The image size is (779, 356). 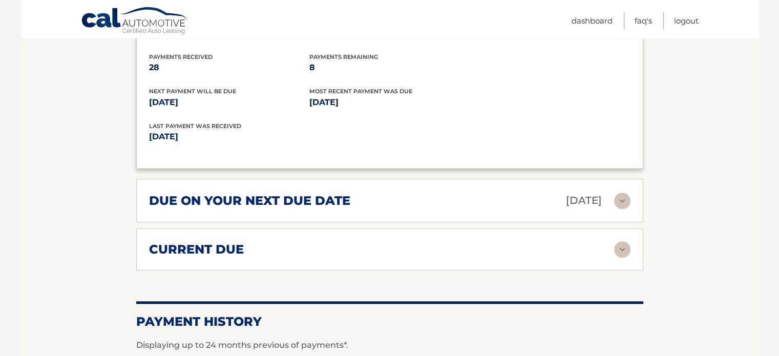 What do you see at coordinates (686, 20) in the screenshot?
I see `a: Logout` at bounding box center [686, 20].